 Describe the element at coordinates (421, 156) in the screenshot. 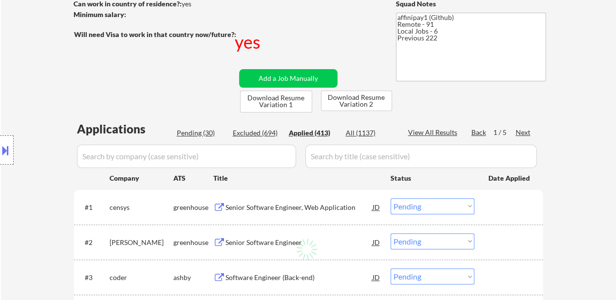

I see `input: Search by title (case sensitive)` at that location.